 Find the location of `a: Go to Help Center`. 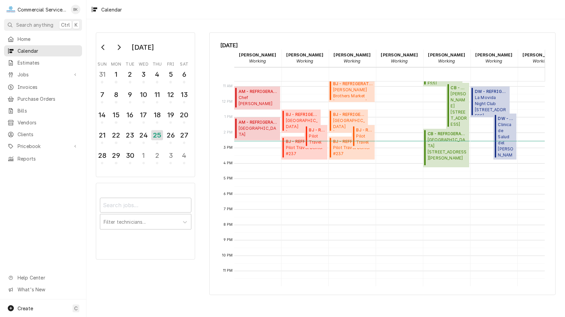

a: Go to Help Center is located at coordinates (43, 277).